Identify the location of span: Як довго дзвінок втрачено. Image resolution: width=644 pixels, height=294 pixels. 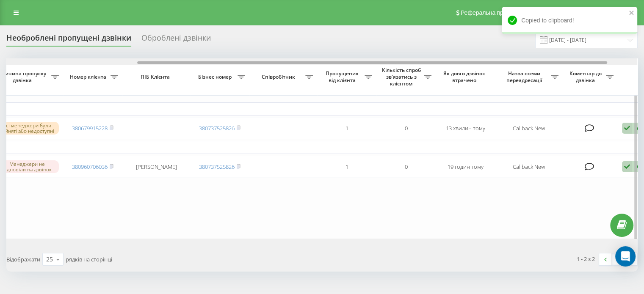
(465, 77).